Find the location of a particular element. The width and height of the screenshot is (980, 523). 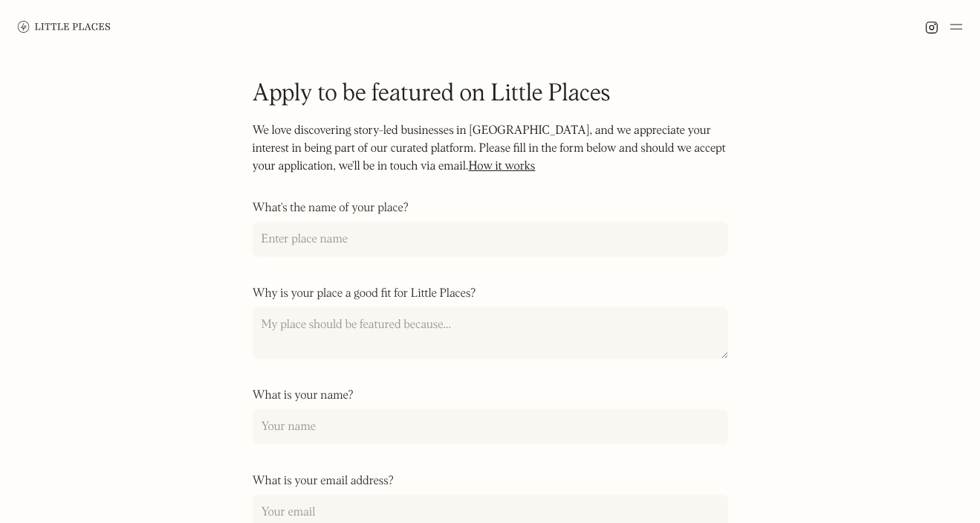

label: Why is your place a good fit for Little Places? is located at coordinates (491, 293).